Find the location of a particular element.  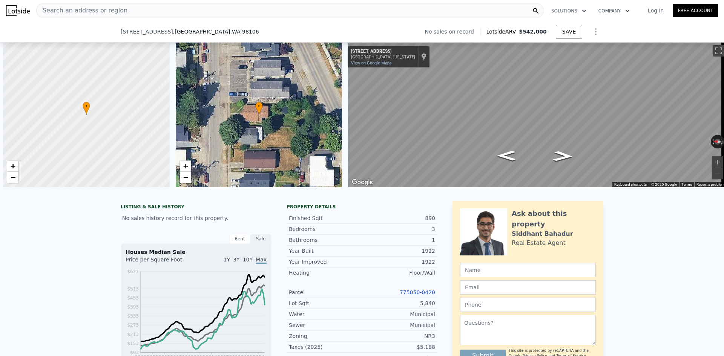

div: NR3 is located at coordinates (399, 336).